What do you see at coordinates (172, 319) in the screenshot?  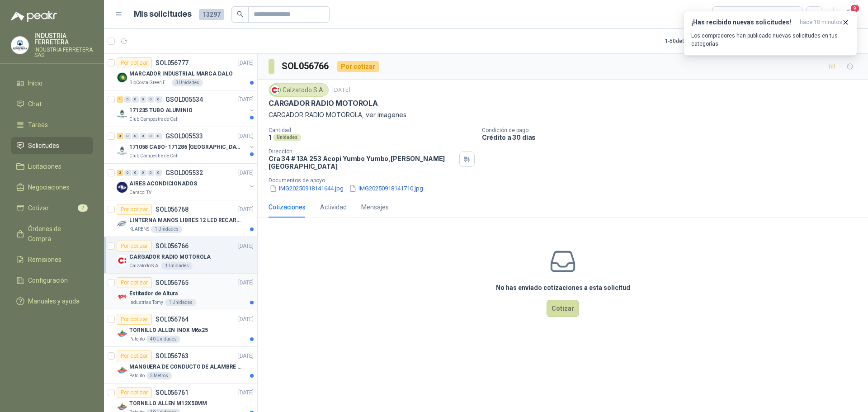 I see `p: SOL056764` at bounding box center [172, 319].